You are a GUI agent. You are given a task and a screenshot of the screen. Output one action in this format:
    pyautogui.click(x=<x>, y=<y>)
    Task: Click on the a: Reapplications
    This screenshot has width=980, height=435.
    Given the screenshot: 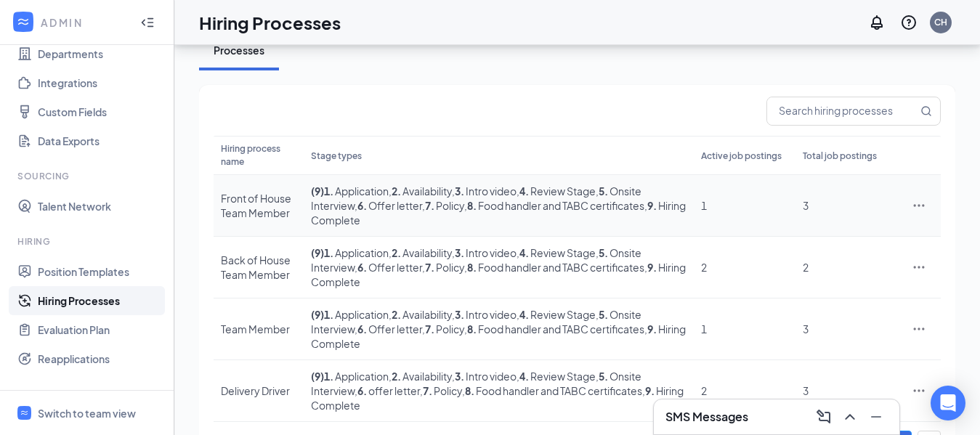 What is the action you would take?
    pyautogui.click(x=100, y=359)
    